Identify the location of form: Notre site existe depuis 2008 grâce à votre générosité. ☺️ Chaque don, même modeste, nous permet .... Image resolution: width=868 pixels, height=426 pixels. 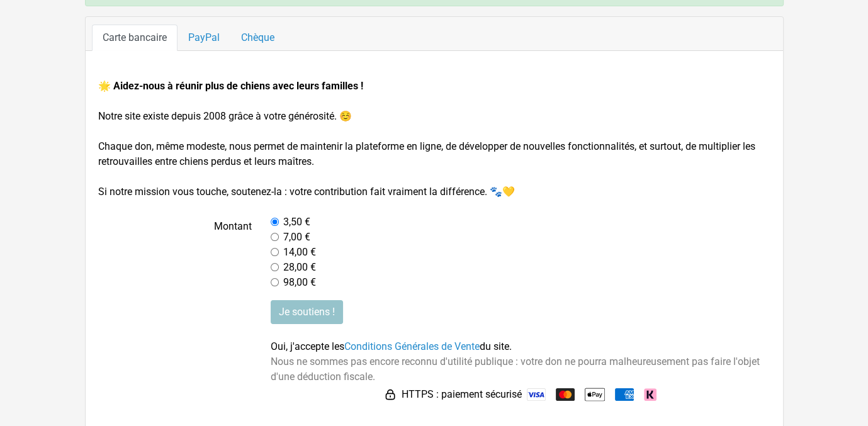
(434, 242).